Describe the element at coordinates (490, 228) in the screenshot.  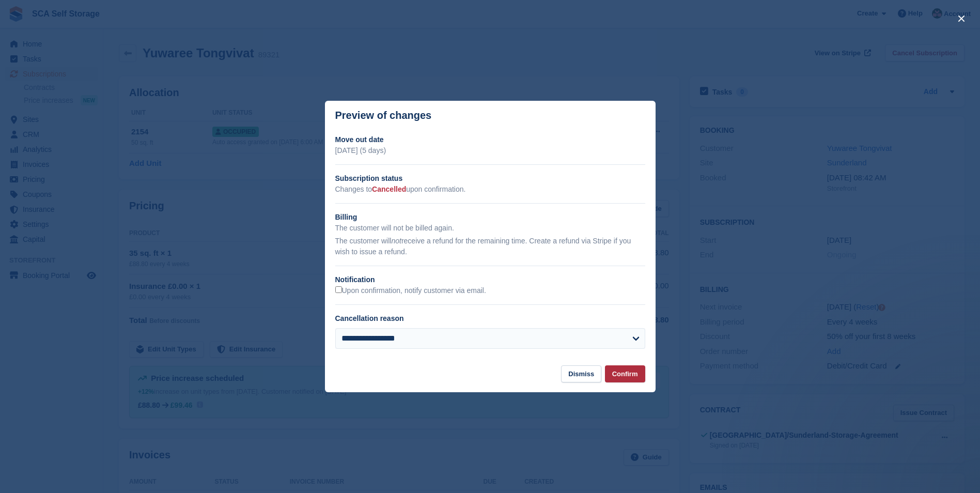
I see `p: The customer will not be billed again.` at that location.